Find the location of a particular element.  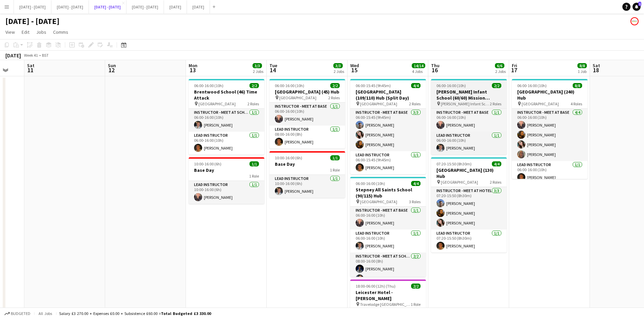

span: 06:00-15:45 (9h45m) is located at coordinates (373, 85).